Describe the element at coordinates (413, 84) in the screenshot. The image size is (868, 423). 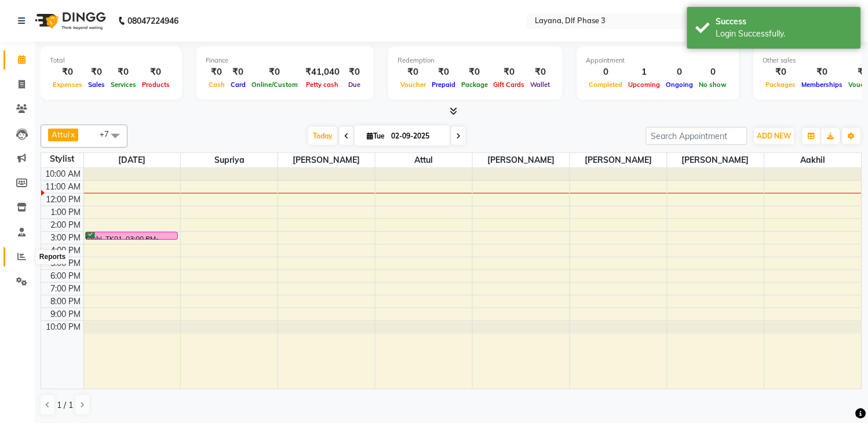
I see `span: Voucher` at that location.